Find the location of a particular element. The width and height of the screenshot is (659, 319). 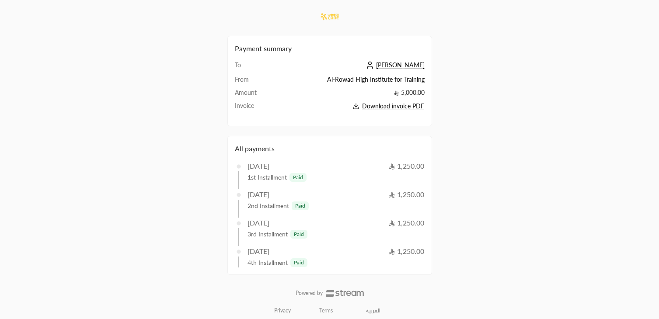

img: Company Logo is located at coordinates (330, 17).